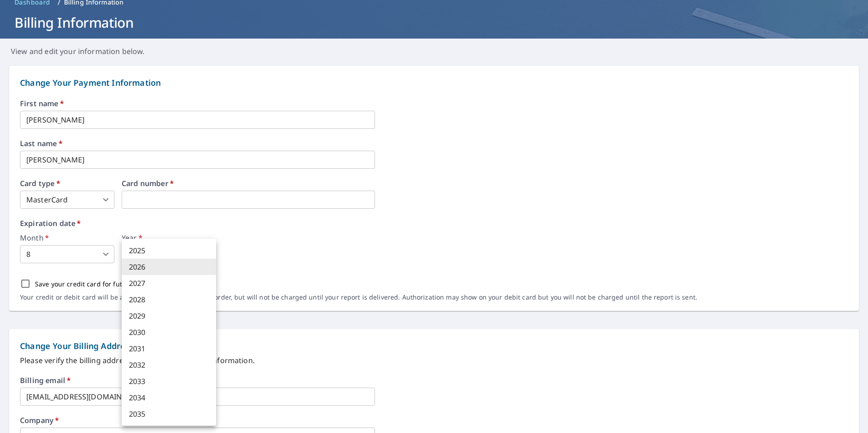 This screenshot has height=433, width=868. I want to click on li: 2030, so click(169, 332).